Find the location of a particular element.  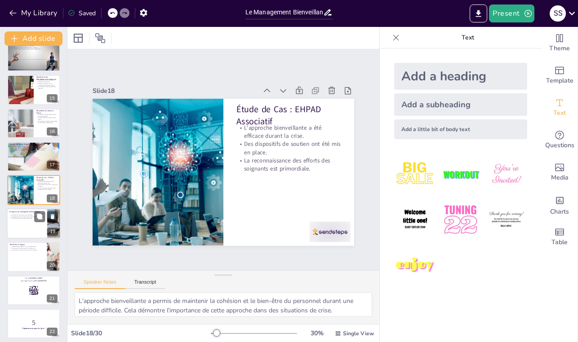

div: Add a subheading is located at coordinates (461, 105).